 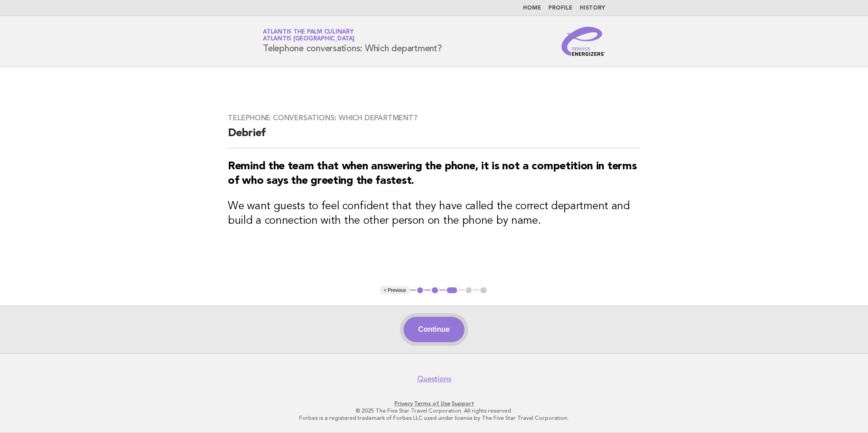 What do you see at coordinates (432, 404) in the screenshot?
I see `a: Terms of Use` at bounding box center [432, 404].